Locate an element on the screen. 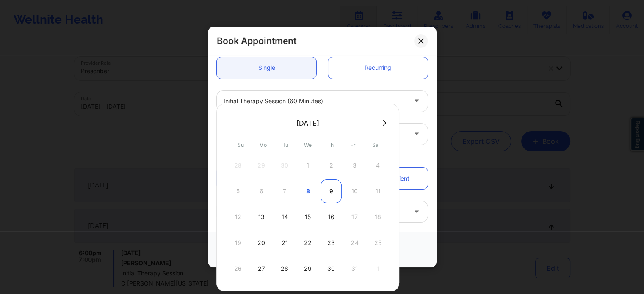  abbr: Sunday is located at coordinates (241, 145).